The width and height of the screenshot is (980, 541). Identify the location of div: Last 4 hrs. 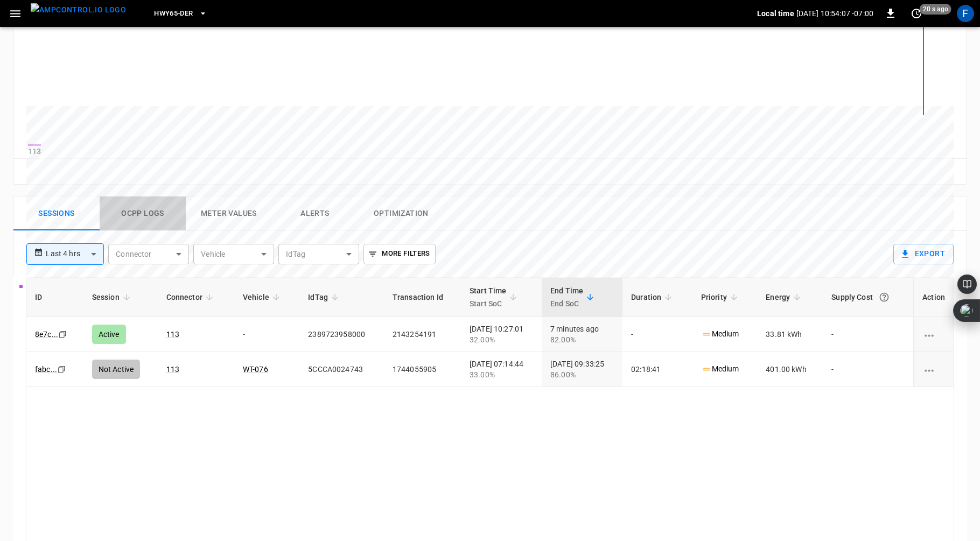
(75, 254).